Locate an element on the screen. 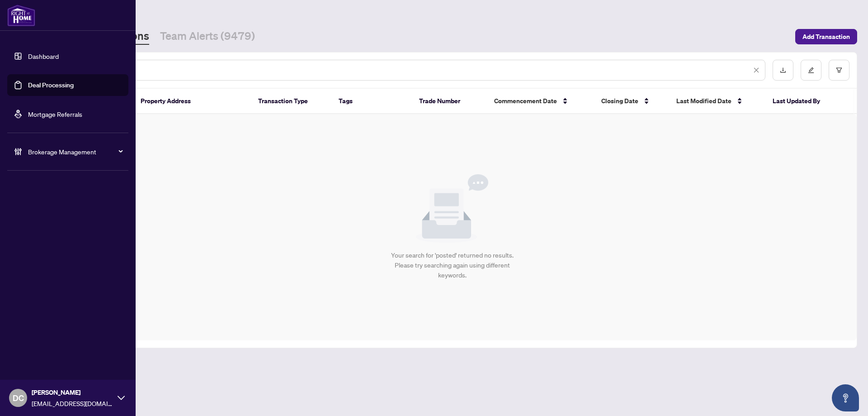 The width and height of the screenshot is (868, 416). span: Closing Date is located at coordinates (620, 101).